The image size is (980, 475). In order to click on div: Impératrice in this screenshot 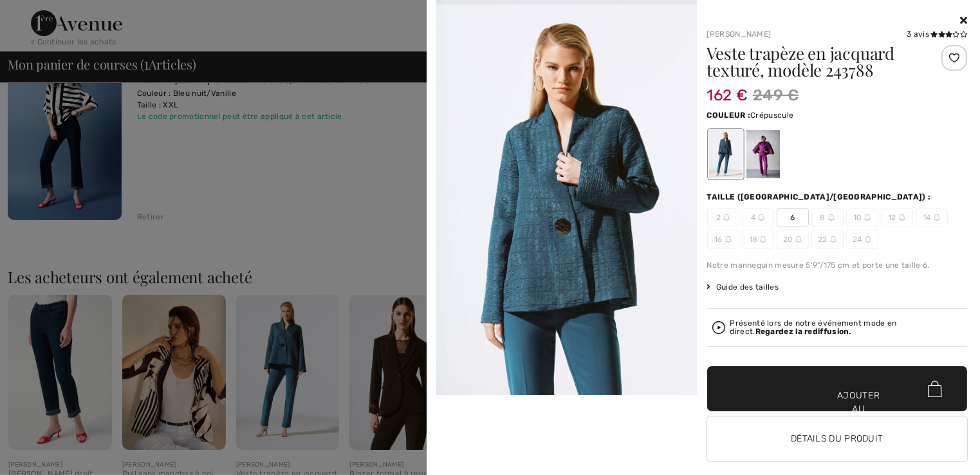, I will do `click(763, 154)`.